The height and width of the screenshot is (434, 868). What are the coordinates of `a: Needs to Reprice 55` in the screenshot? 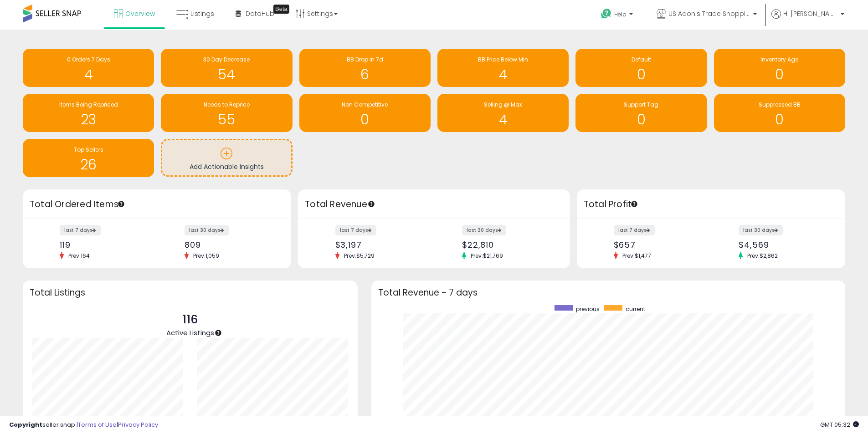 It's located at (226, 113).